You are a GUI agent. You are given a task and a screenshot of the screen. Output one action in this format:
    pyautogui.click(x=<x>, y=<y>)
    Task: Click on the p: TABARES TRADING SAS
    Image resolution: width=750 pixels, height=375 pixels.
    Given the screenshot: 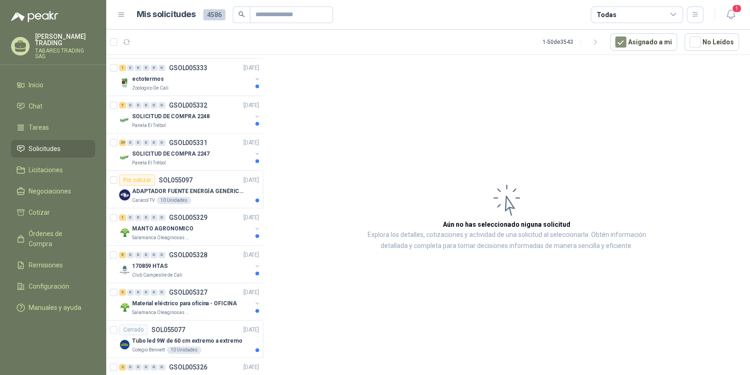 What is the action you would take?
    pyautogui.click(x=65, y=54)
    